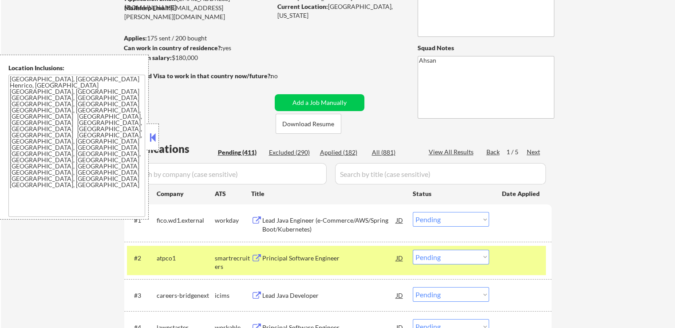  Describe the element at coordinates (517, 152) in the screenshot. I see `div: 1 / 5` at that location.